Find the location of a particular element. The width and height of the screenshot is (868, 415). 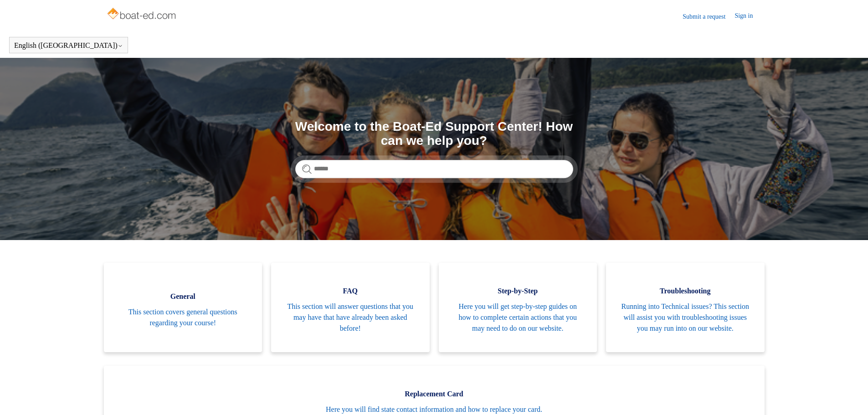

a: General This section covers general questions regarding your course! is located at coordinates (183, 308).